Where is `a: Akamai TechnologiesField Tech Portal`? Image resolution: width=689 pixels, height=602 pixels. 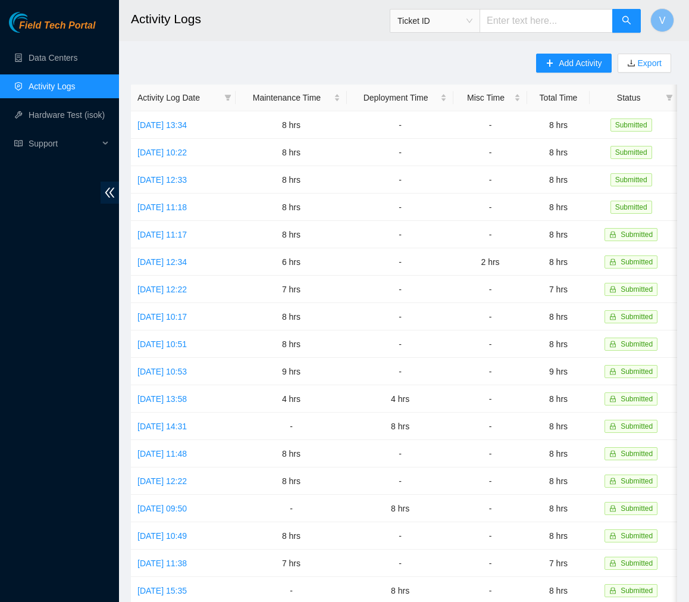
a: Akamai TechnologiesField Tech Portal is located at coordinates (52, 29).